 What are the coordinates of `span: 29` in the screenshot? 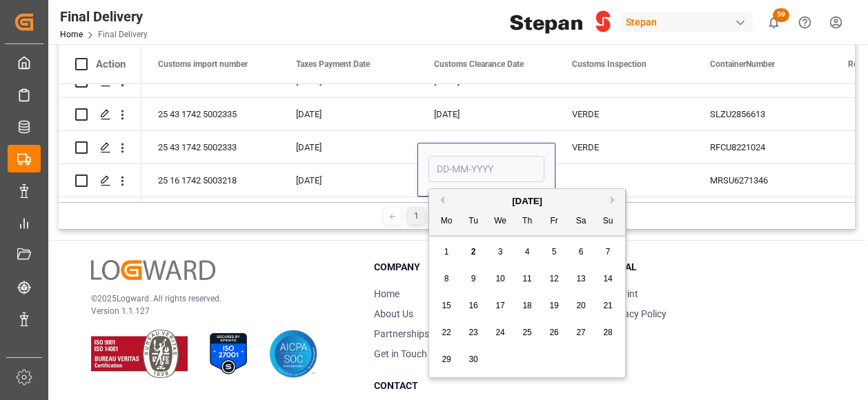 It's located at (446, 360).